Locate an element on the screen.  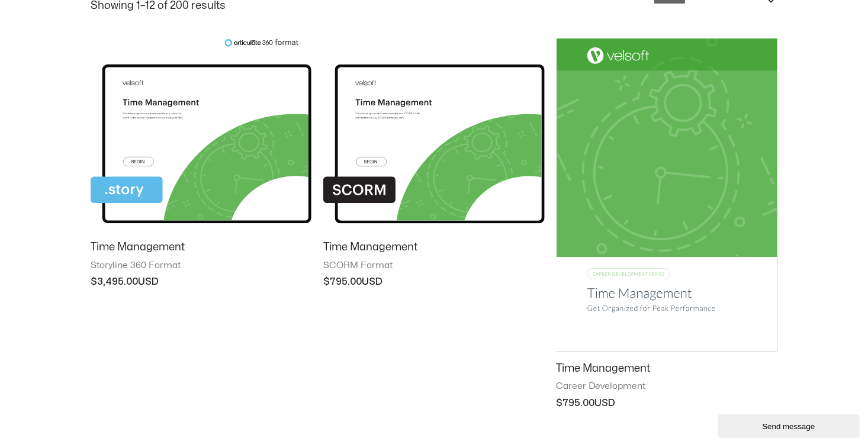
img: Time Management Facilitator Training Kit is located at coordinates (667, 196).